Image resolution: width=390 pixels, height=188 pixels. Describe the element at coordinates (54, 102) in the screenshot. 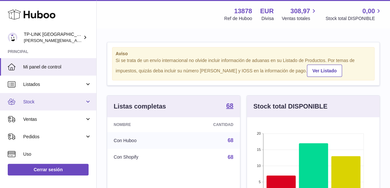

I see `span: Stock` at that location.